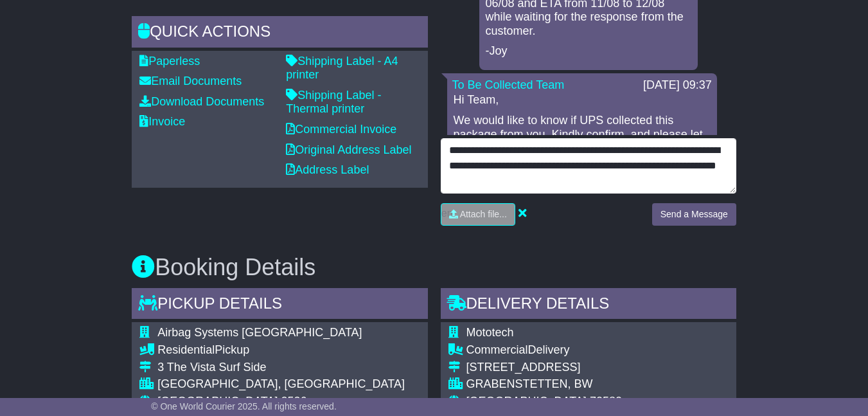 This screenshot has height=416, width=868. I want to click on span: 72582, so click(606, 401).